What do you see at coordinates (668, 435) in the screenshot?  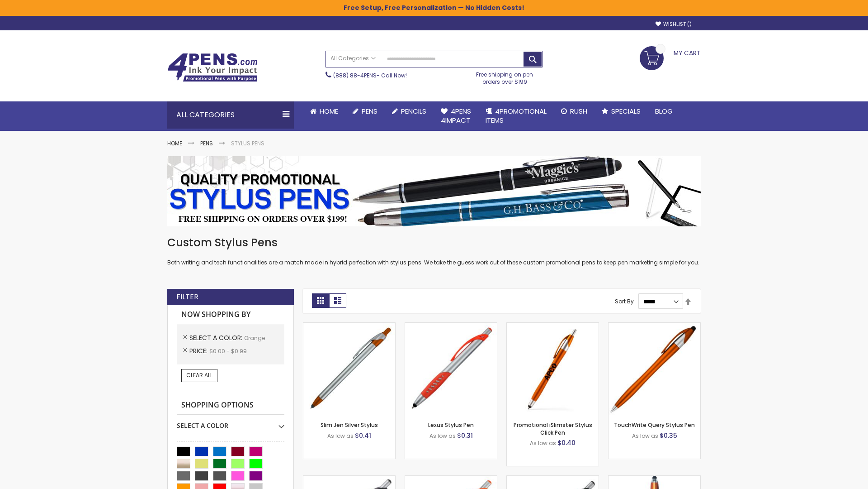 I see `span: $0.35` at bounding box center [668, 435].